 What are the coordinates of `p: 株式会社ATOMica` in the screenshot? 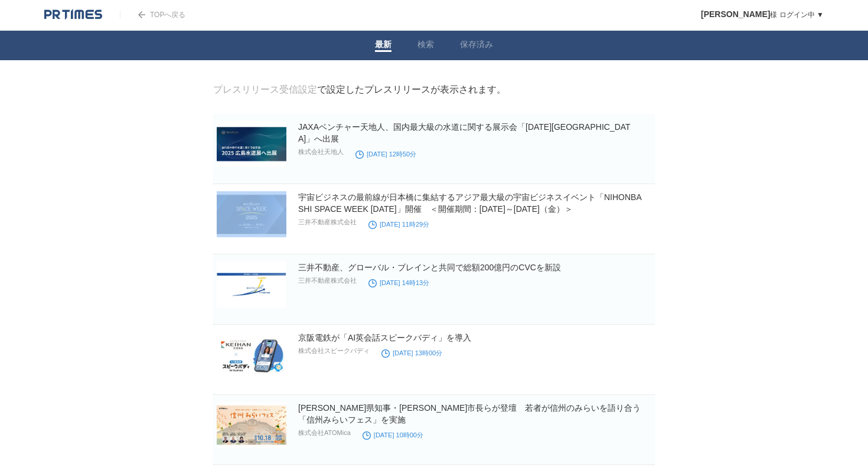 It's located at (324, 433).